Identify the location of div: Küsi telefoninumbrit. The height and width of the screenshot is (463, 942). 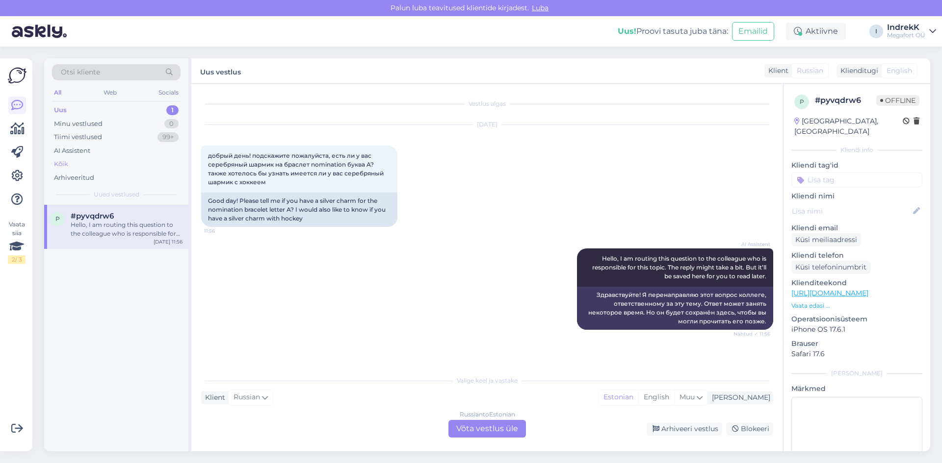
(830, 267).